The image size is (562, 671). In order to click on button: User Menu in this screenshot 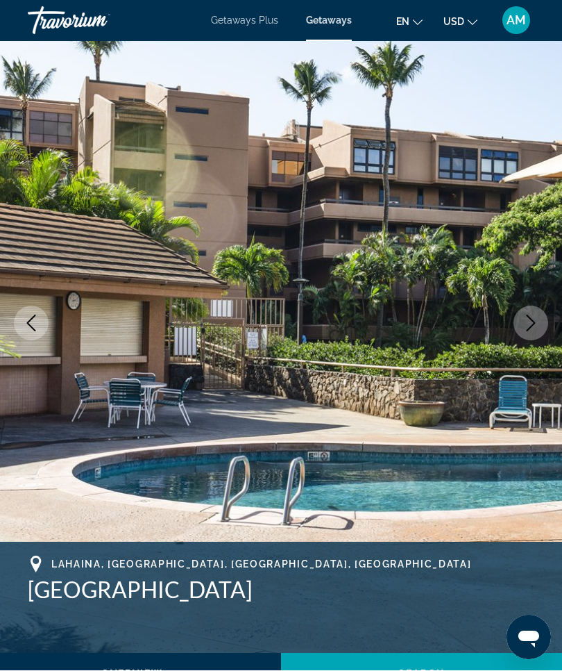, I will do `click(517, 21)`.